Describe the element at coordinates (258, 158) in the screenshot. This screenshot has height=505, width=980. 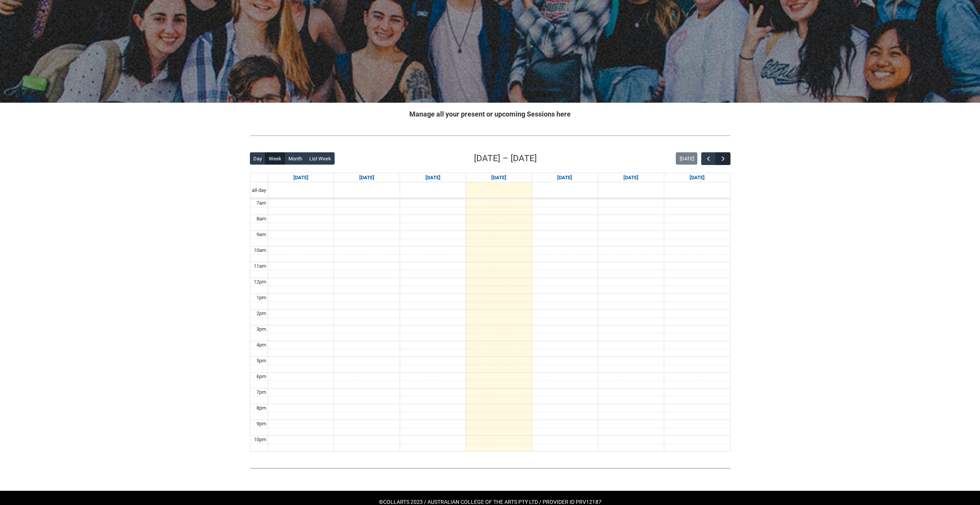
I see `button: Day` at that location.